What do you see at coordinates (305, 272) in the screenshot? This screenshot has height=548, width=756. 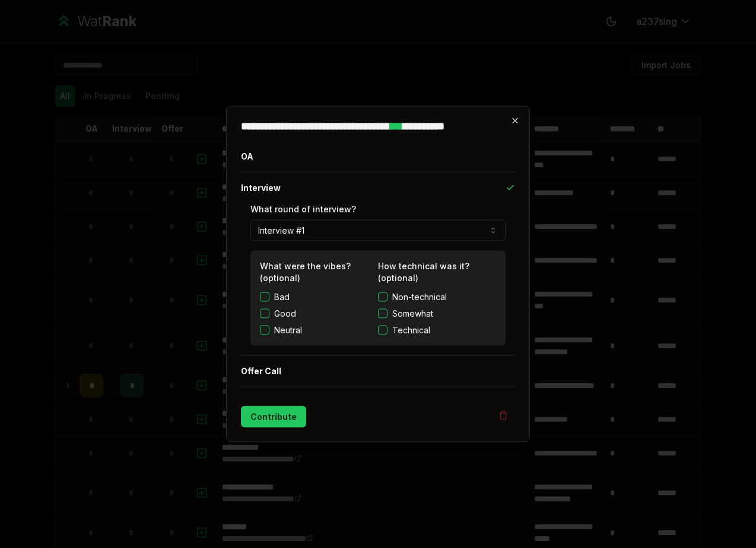 I see `label: What were the vibes? (optional)` at bounding box center [305, 272].